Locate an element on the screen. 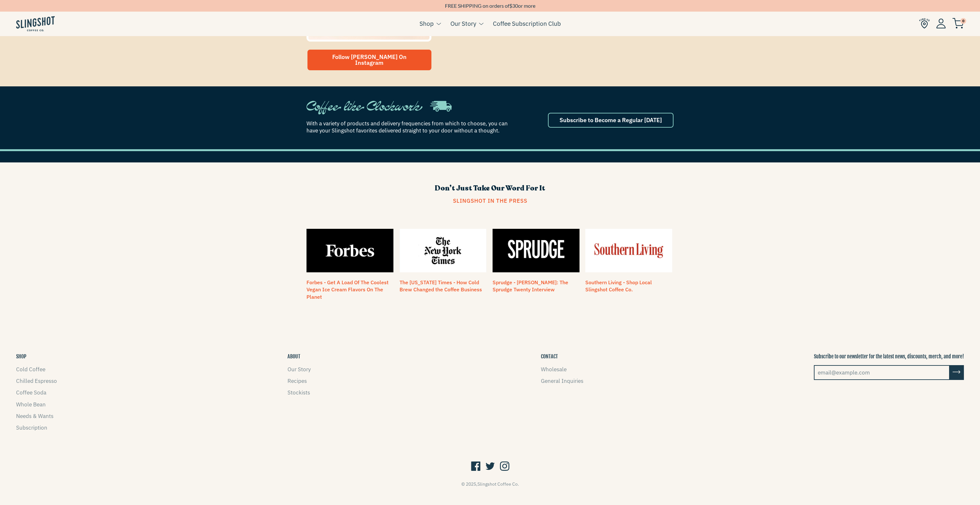  img: regulartruck-1636567075522.svg is located at coordinates (379, 107).